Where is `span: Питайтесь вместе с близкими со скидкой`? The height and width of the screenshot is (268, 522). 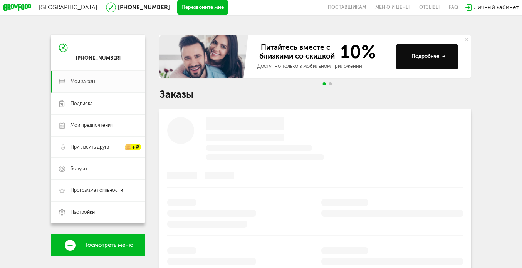 span: Питайтесь вместе с близкими со скидкой is located at coordinates (296, 52).